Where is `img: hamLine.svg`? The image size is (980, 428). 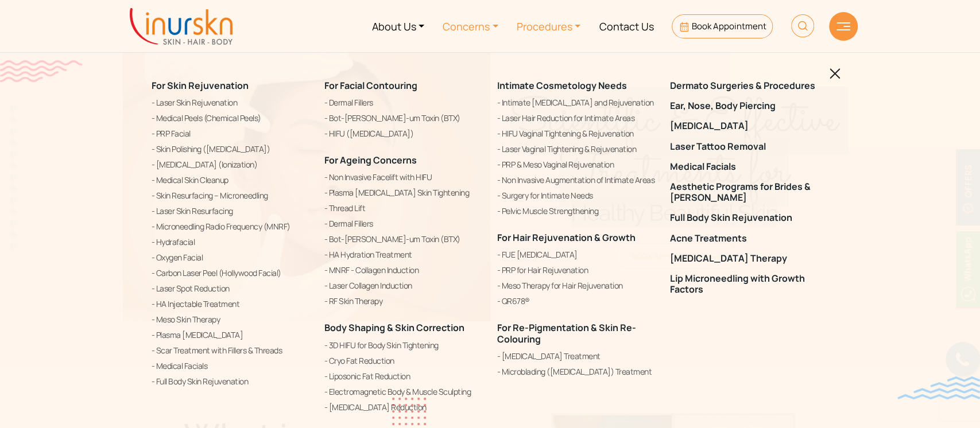 img: hamLine.svg is located at coordinates (844, 27).